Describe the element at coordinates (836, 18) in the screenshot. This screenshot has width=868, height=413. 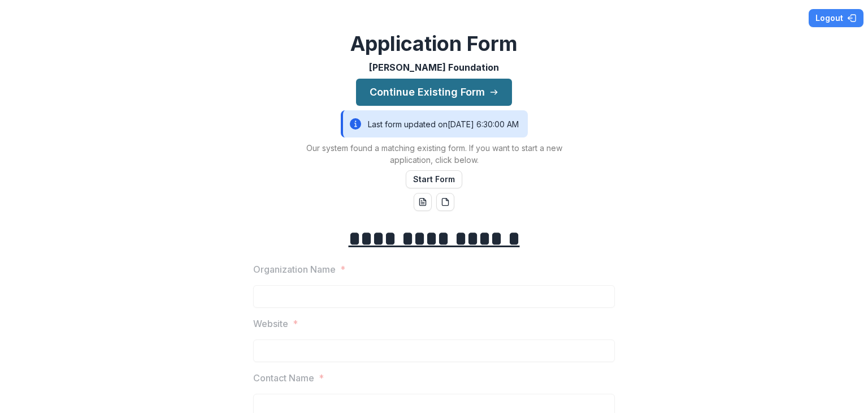
I see `button: Logout` at that location.